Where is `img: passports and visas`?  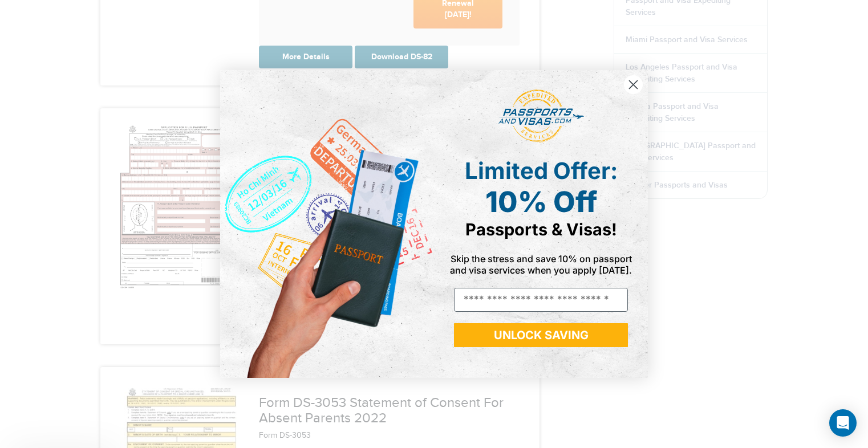 img: passports and visas is located at coordinates (541, 116).